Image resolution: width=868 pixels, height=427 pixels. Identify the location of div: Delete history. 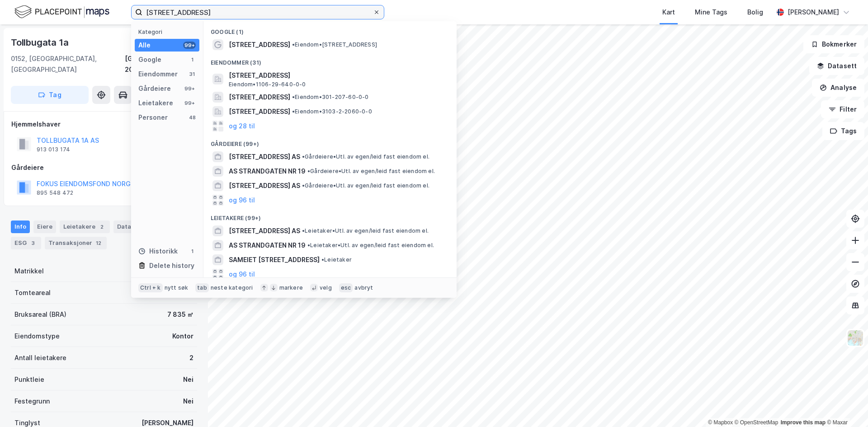
(172, 266).